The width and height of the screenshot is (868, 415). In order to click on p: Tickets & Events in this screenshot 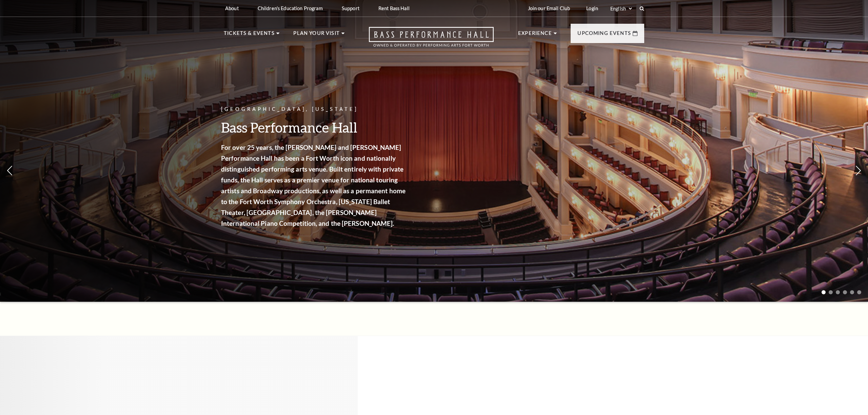, I will do `click(249, 35)`.